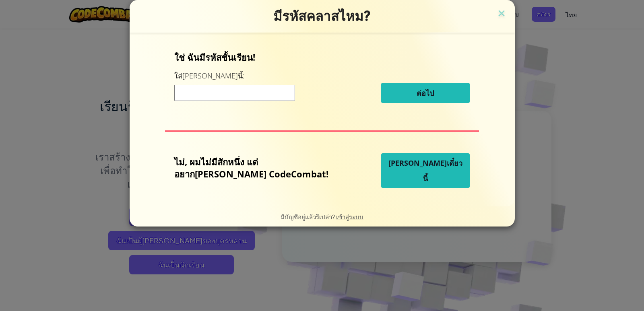 This screenshot has height=311, width=644. I want to click on a: เข้าสู่ระบบ, so click(350, 217).